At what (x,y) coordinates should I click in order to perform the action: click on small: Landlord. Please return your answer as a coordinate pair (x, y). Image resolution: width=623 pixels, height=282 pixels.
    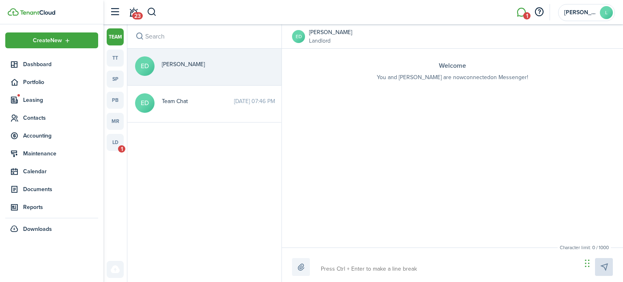
    Looking at the image, I should click on (330, 41).